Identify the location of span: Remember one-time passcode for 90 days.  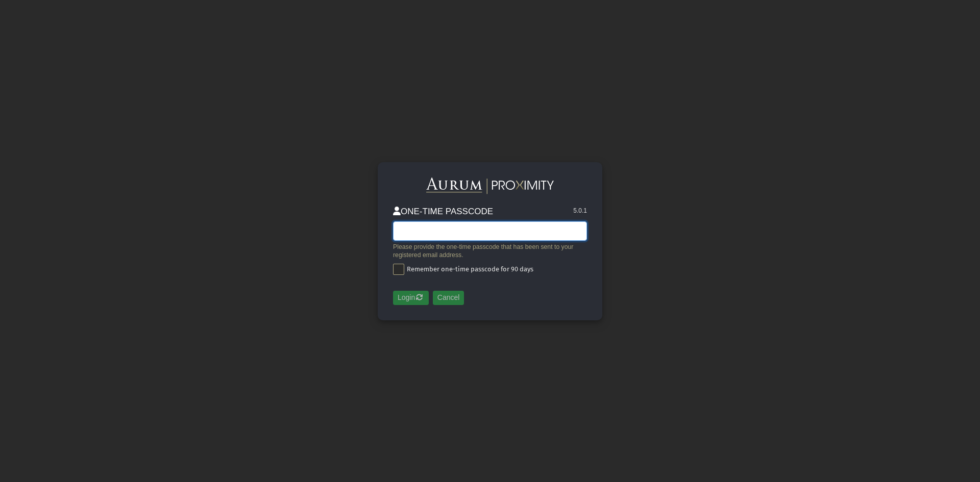
(468, 269).